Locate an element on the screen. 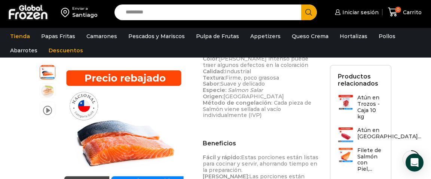 This screenshot has height=179, width=431. strong: Fácil y rápido: is located at coordinates (222, 157).